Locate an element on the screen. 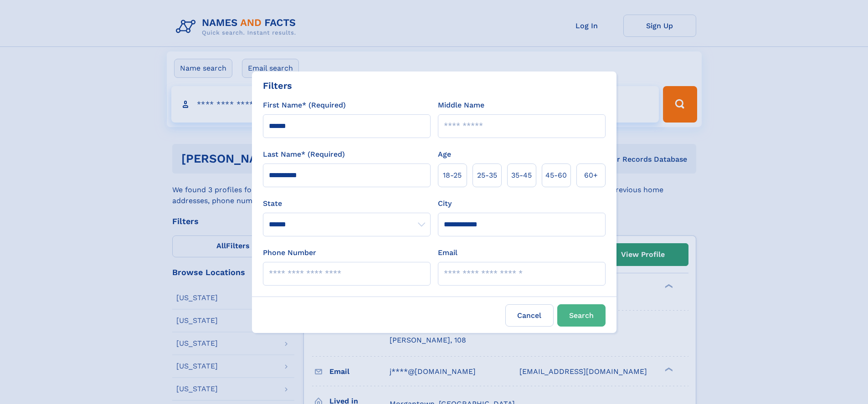  label: Email is located at coordinates (448, 253).